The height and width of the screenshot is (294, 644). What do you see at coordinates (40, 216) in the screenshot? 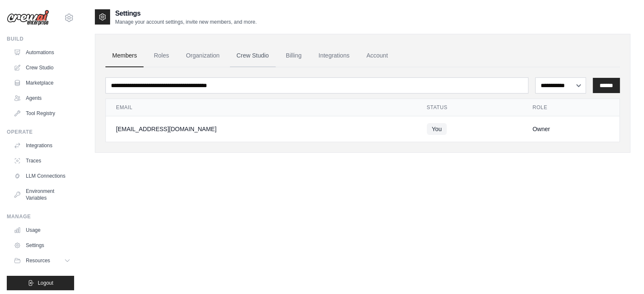
I see `div: Manage` at bounding box center [40, 216].